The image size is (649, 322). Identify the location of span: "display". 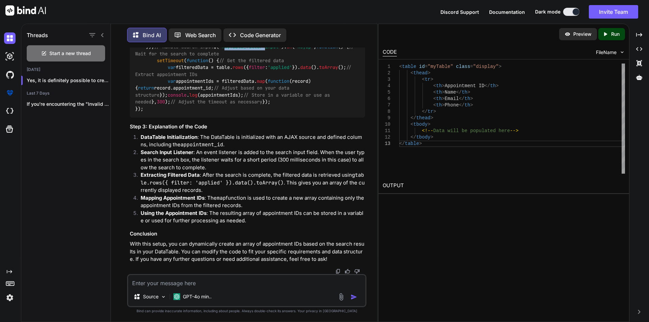
(485, 67).